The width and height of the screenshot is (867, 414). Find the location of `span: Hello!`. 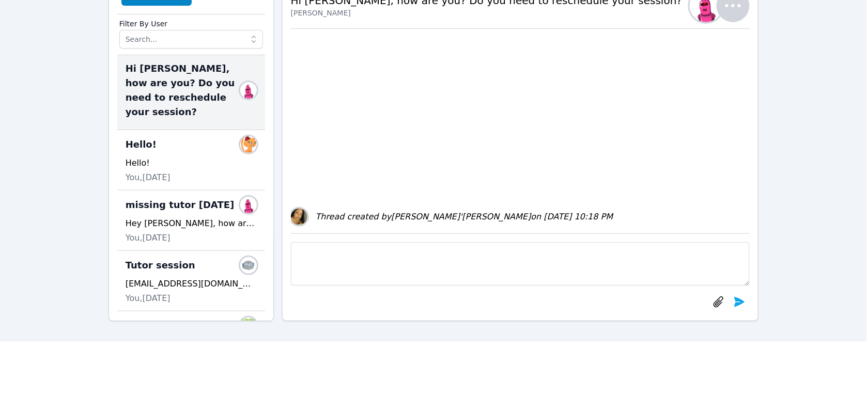

span: Hello! is located at coordinates (141, 145).